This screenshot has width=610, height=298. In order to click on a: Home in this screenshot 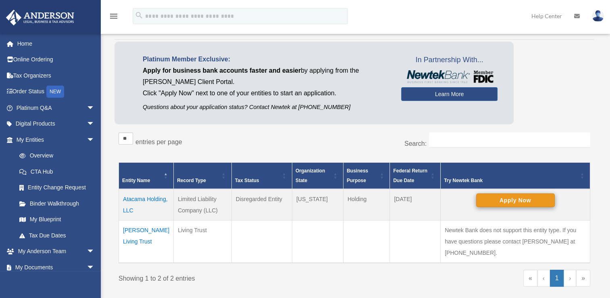, I will do `click(56, 44)`.